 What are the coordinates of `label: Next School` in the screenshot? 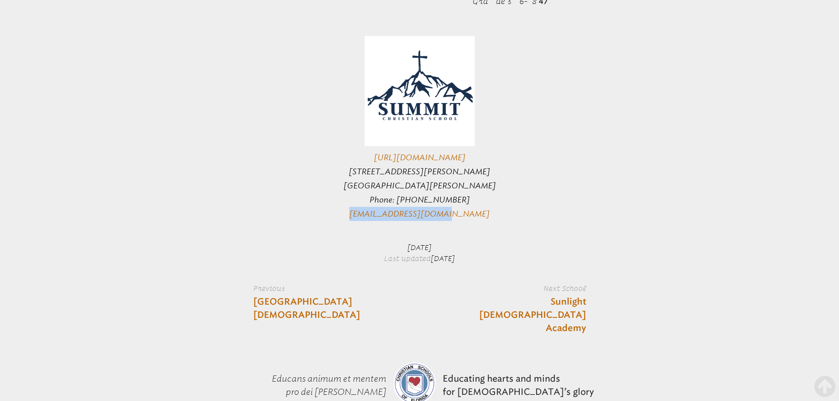 It's located at (523, 289).